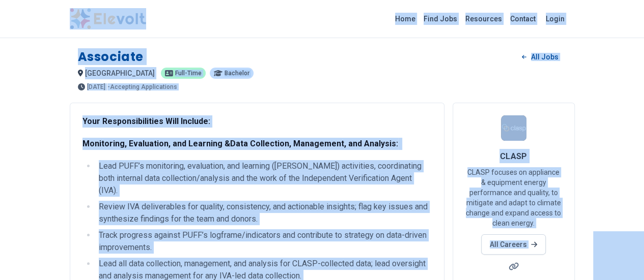 The width and height of the screenshot is (644, 280). I want to click on strong: Your Responsibilities Will Include:, so click(146, 121).